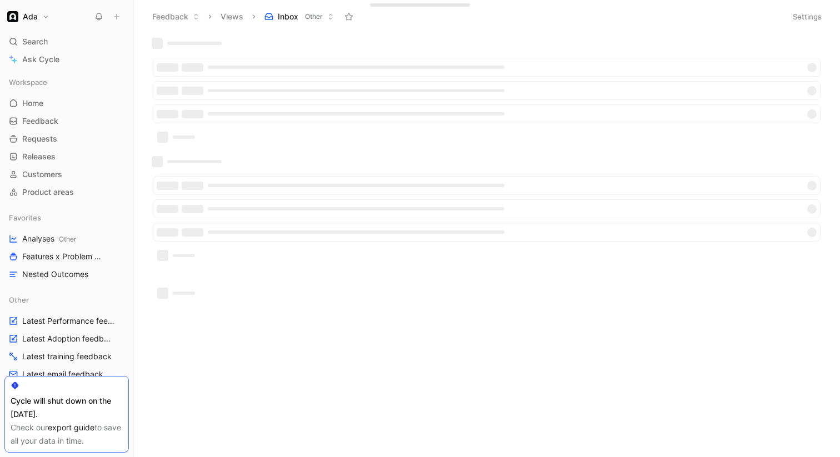 This screenshot has height=457, width=840. Describe the element at coordinates (28, 82) in the screenshot. I see `span: Workspace` at that location.